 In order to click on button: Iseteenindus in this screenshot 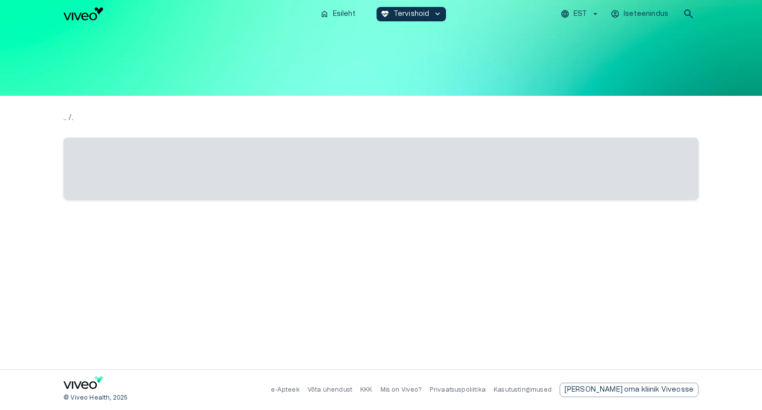, I will do `click(640, 14)`.